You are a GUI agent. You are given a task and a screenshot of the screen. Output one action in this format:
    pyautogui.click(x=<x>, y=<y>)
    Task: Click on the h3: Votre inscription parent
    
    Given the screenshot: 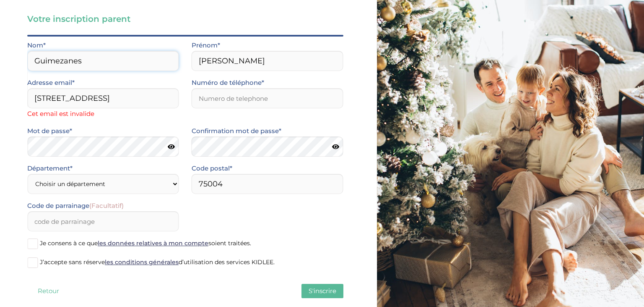 What is the action you would take?
    pyautogui.click(x=185, y=19)
    